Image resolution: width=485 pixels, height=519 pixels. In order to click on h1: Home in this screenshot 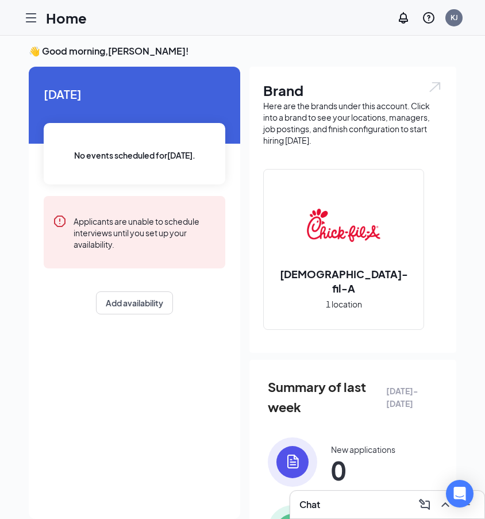, I will do `click(66, 18)`.